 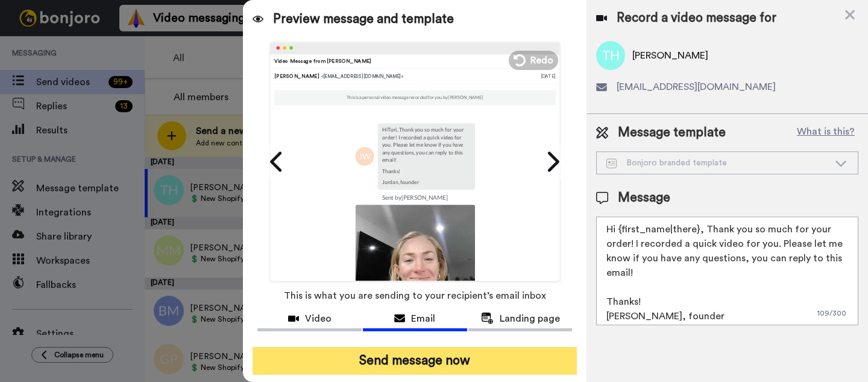 What do you see at coordinates (717, 163) in the screenshot?
I see `div: Bonjoro branded template` at bounding box center [717, 163].